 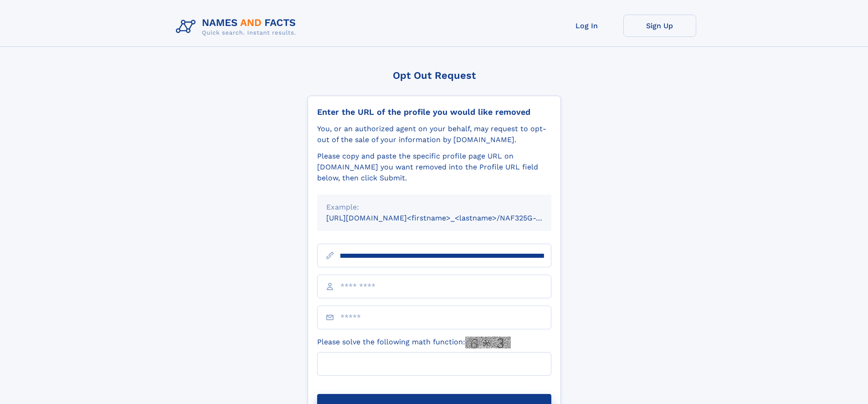 I want to click on a: Log In, so click(x=587, y=25).